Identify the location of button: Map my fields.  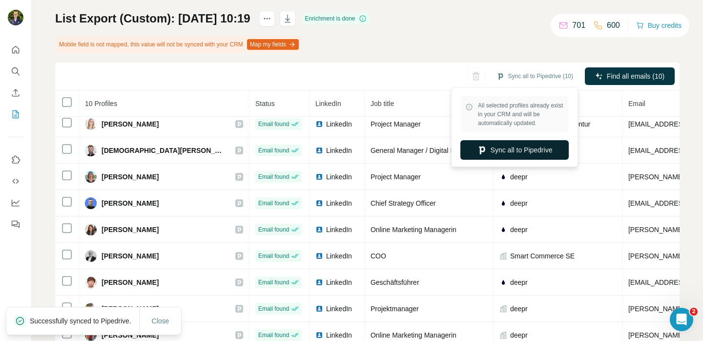
(273, 44).